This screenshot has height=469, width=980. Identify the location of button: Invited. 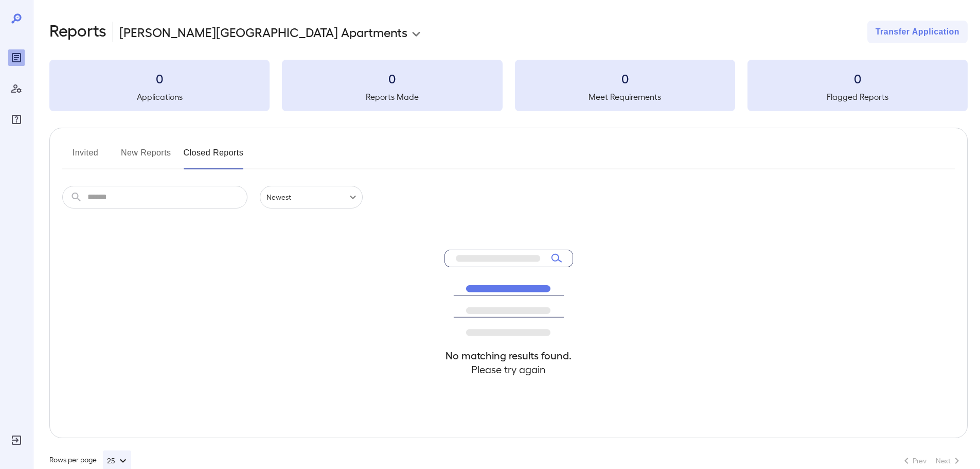
(85, 157).